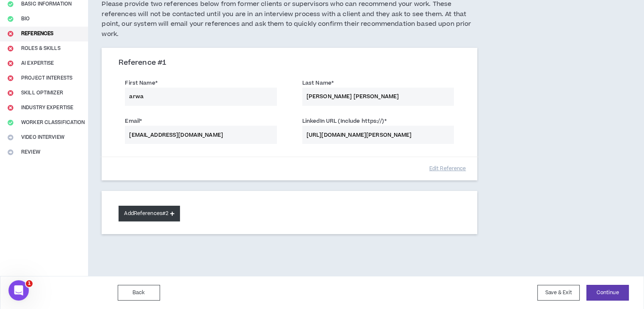 The width and height of the screenshot is (644, 309). I want to click on span: 1, so click(29, 284).